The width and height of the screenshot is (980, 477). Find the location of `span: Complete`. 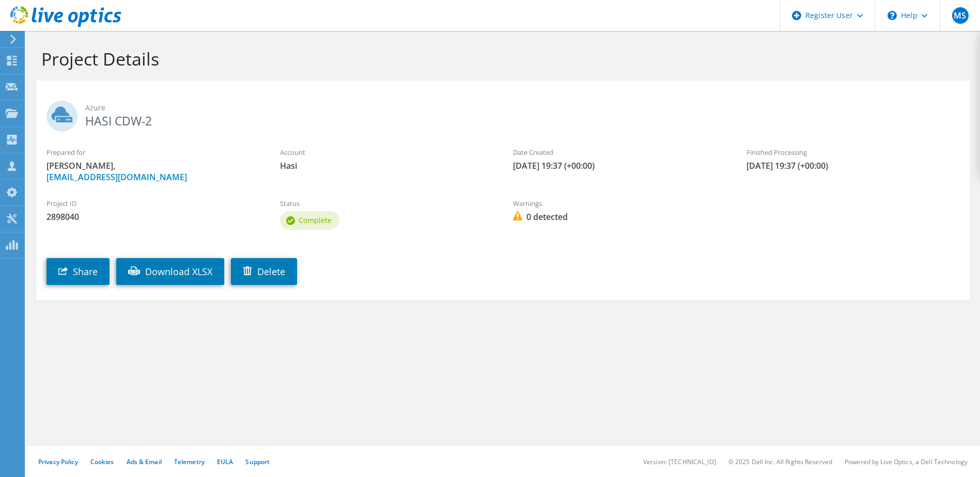

span: Complete is located at coordinates (315, 219).